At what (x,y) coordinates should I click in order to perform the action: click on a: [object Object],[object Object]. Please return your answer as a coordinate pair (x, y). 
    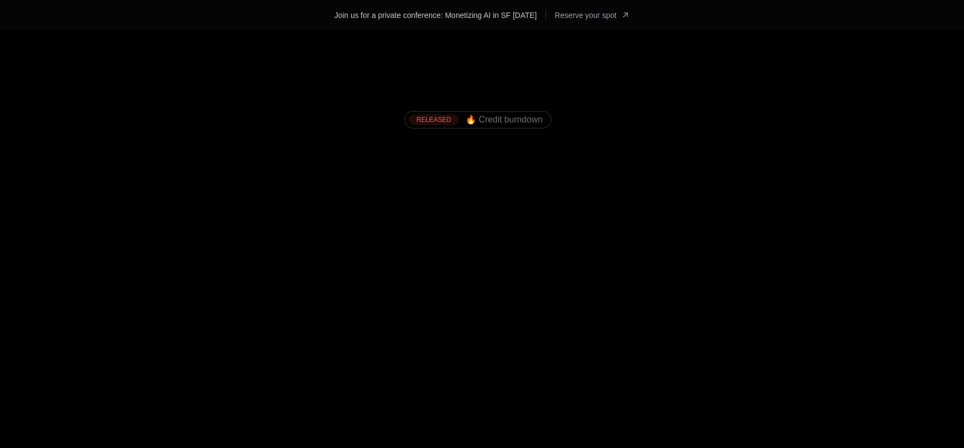
    Looking at the image, I should click on (476, 120).